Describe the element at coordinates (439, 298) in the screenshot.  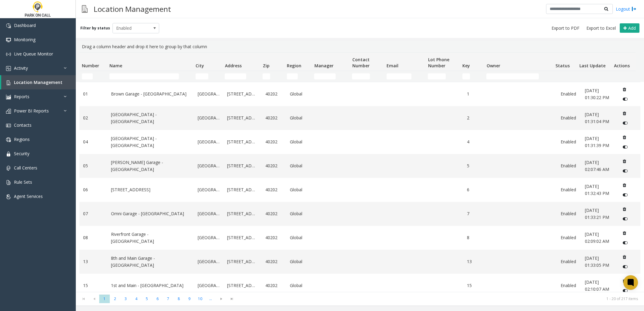
I see `kendo-pager-info: 1 - 20 of 217 items` at that location.